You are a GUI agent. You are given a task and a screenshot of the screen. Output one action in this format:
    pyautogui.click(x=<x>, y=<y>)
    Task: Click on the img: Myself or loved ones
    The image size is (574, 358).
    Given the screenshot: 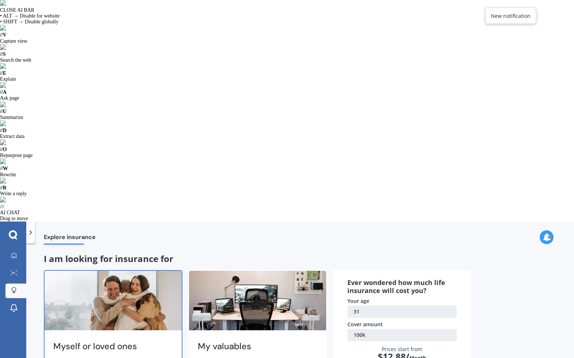 What is the action you would take?
    pyautogui.click(x=113, y=300)
    